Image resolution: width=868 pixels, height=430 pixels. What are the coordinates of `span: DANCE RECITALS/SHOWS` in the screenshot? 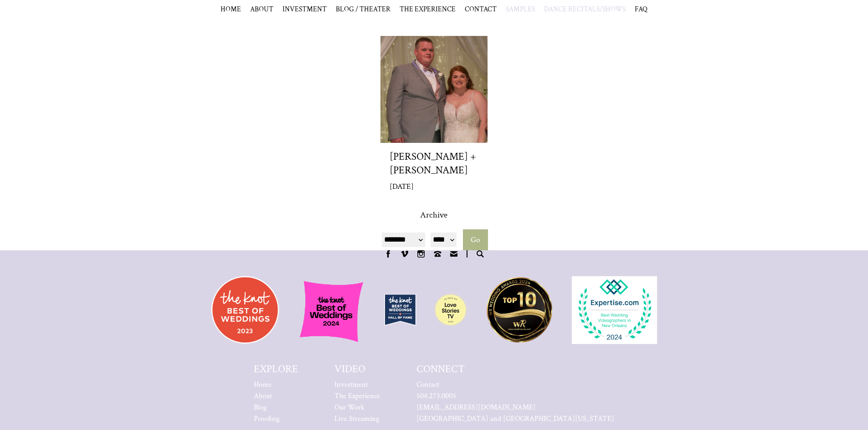 It's located at (585, 9).